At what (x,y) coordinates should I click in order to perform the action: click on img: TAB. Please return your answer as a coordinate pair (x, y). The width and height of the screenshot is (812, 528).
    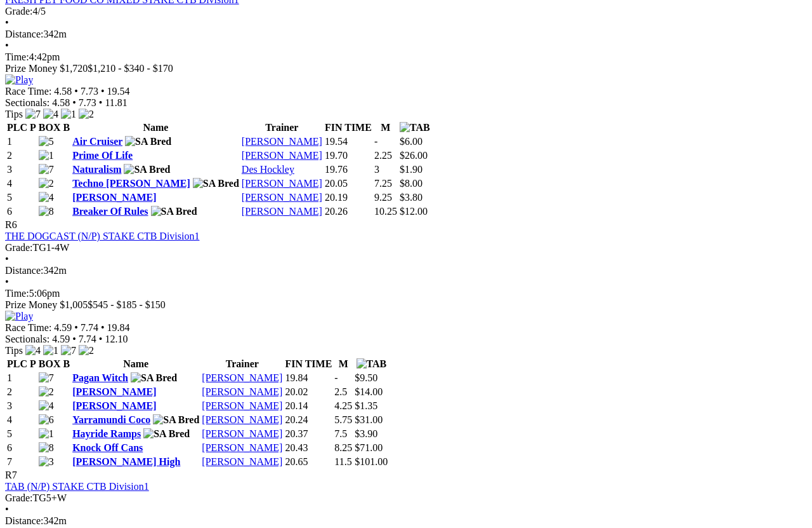
    Looking at the image, I should click on (415, 127).